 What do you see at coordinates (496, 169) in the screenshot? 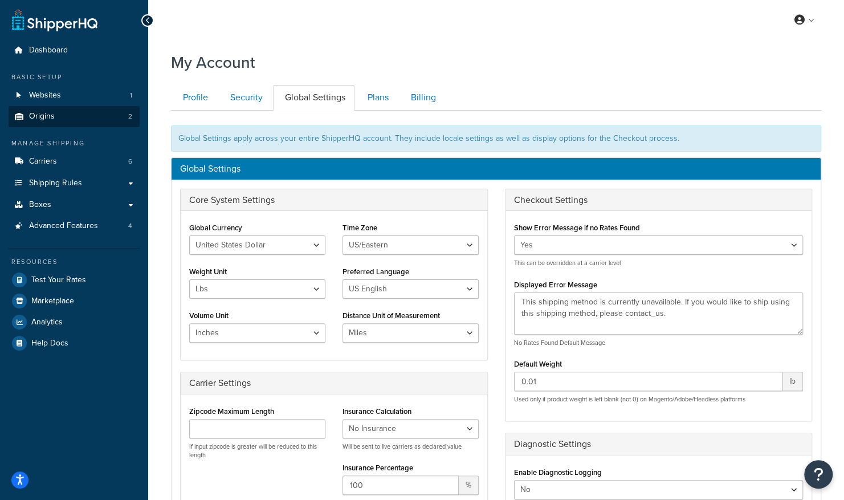
I see `h3: Global Settings` at bounding box center [496, 169].